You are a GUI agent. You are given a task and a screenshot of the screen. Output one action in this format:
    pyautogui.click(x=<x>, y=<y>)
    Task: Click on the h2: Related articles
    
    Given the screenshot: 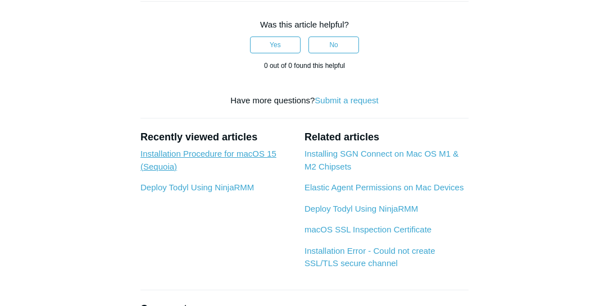 What is the action you would take?
    pyautogui.click(x=387, y=137)
    